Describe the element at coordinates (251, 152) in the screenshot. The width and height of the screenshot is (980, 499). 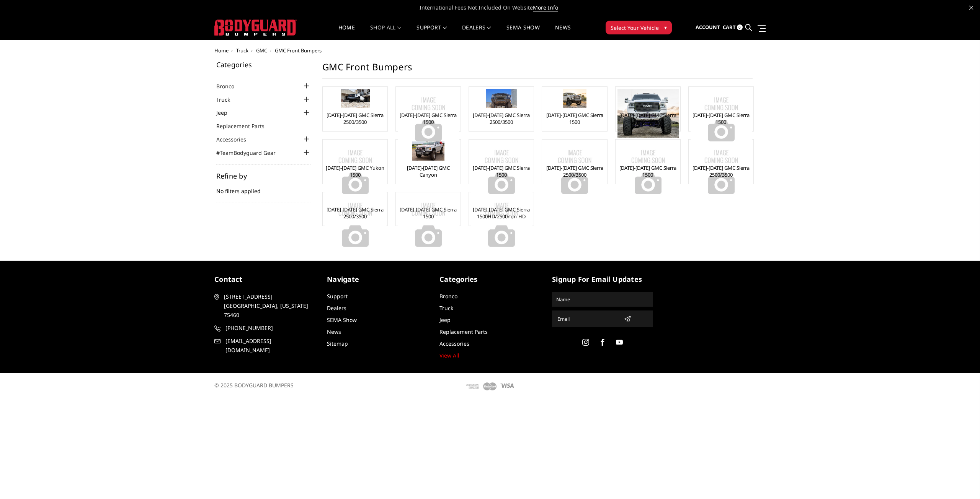
I see `a: #TeamBodyguard Gear` at that location.